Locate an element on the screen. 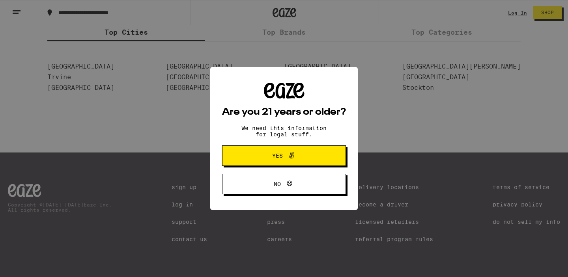  span: Hi. Need any help? is located at coordinates (31, 9).